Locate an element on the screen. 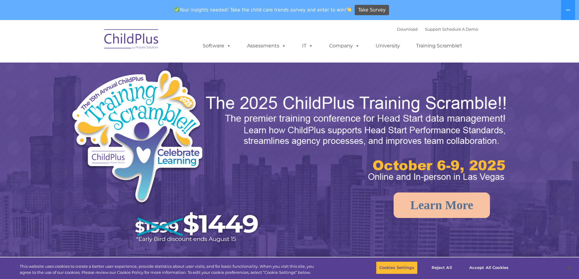 The height and width of the screenshot is (279, 579). a: University is located at coordinates (388, 46).